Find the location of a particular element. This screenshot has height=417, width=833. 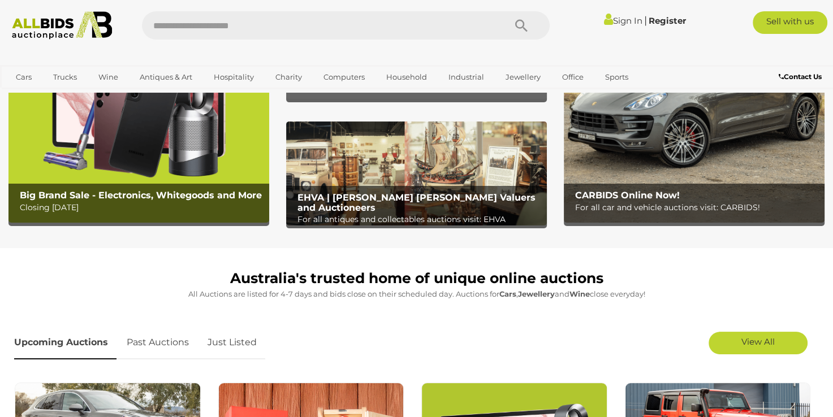

p: For all car and vehicle auctions visit: CARBIDS! is located at coordinates (697, 207).